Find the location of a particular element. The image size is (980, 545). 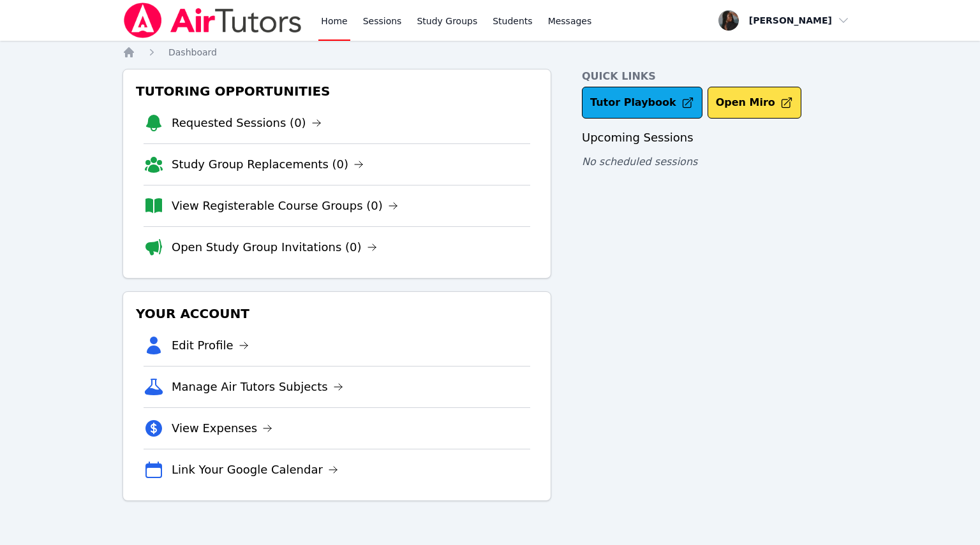

h3: Upcoming Sessions is located at coordinates (719, 138).